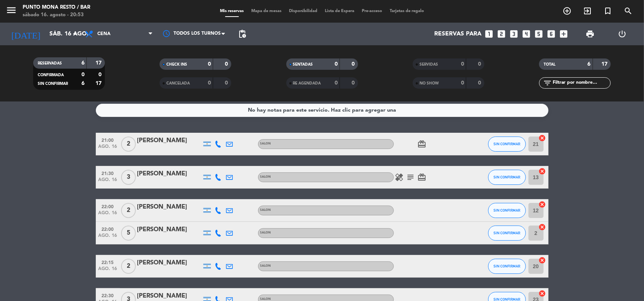  What do you see at coordinates (177, 64) in the screenshot?
I see `span: CHECK INS` at bounding box center [177, 64].